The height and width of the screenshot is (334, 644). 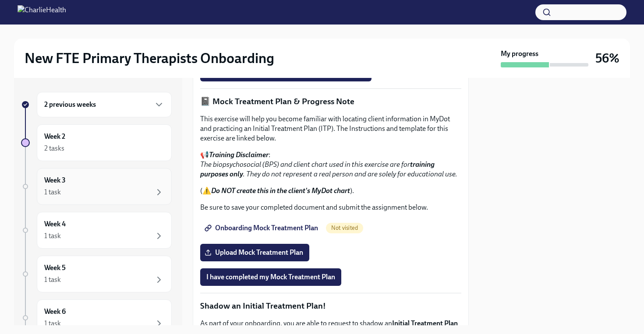 I want to click on button: I have completed my Mock Treatment Plan, so click(x=271, y=278).